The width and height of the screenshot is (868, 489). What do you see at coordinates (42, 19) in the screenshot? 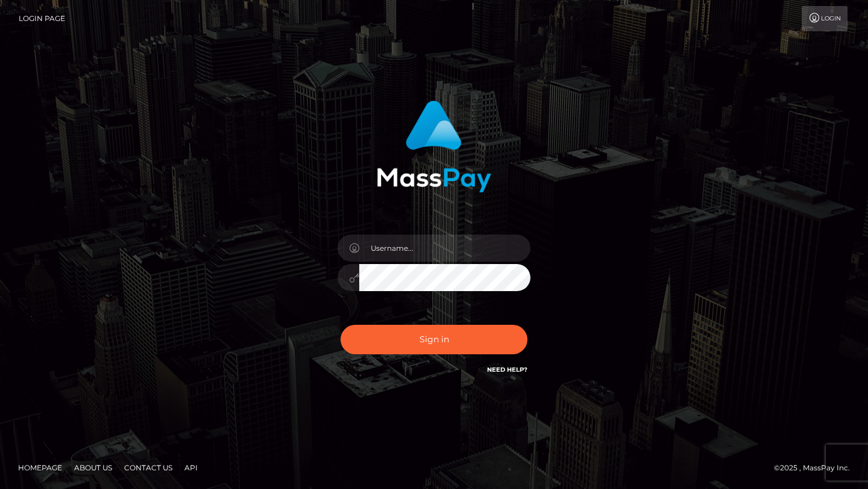
I see `a: Login Page` at bounding box center [42, 19].